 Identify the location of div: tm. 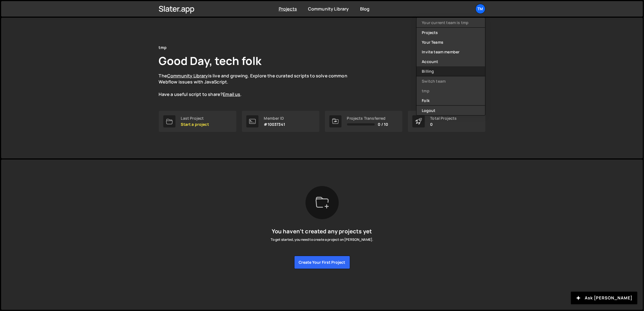
(480, 9).